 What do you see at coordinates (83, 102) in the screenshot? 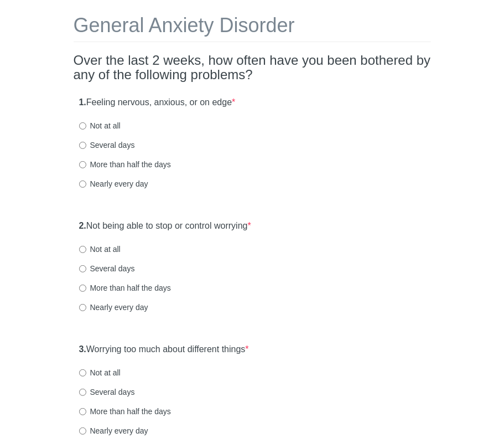
I see `strong: 1.` at bounding box center [83, 102].